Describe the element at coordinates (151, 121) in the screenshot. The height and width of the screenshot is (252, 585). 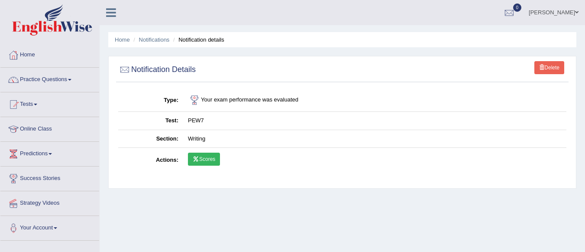
I see `th: Test` at that location.